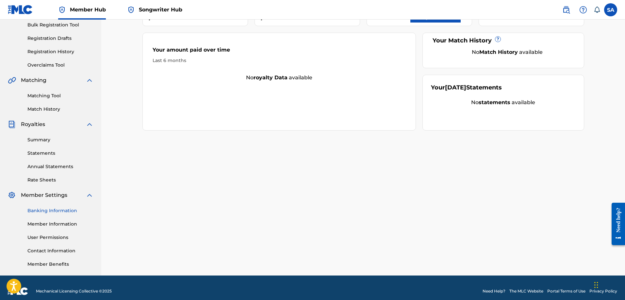  I want to click on a: Member Benefits, so click(60, 264).